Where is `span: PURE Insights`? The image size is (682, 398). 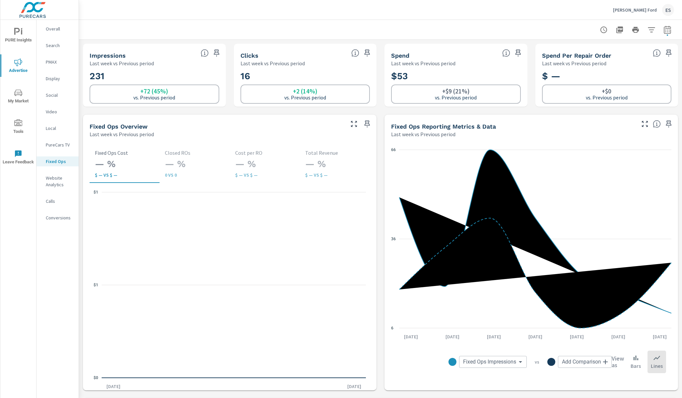
span: PURE Insights is located at coordinates (18, 36).